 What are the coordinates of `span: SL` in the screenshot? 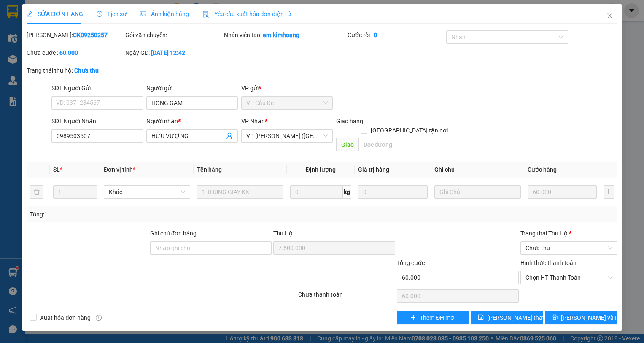 It's located at (56, 170).